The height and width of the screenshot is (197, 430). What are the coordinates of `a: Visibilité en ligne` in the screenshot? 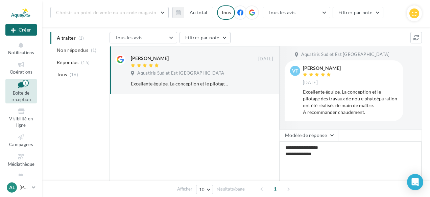 It's located at (21, 117).